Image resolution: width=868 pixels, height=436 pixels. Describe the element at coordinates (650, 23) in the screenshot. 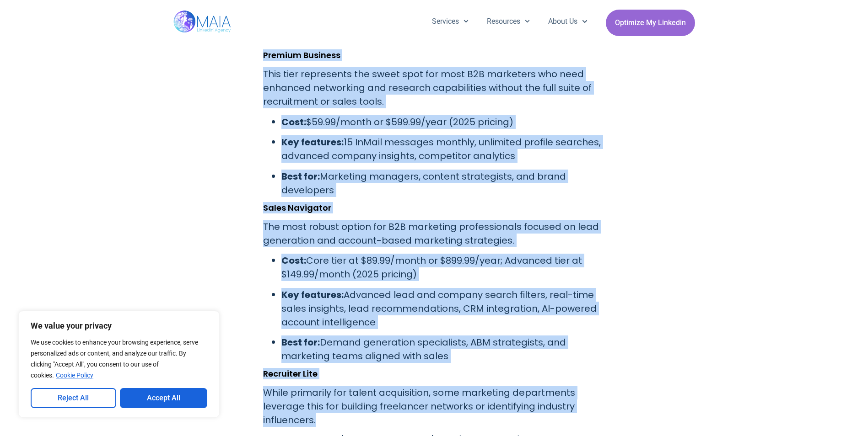

I see `a: Optimize My Linkedin` at that location.